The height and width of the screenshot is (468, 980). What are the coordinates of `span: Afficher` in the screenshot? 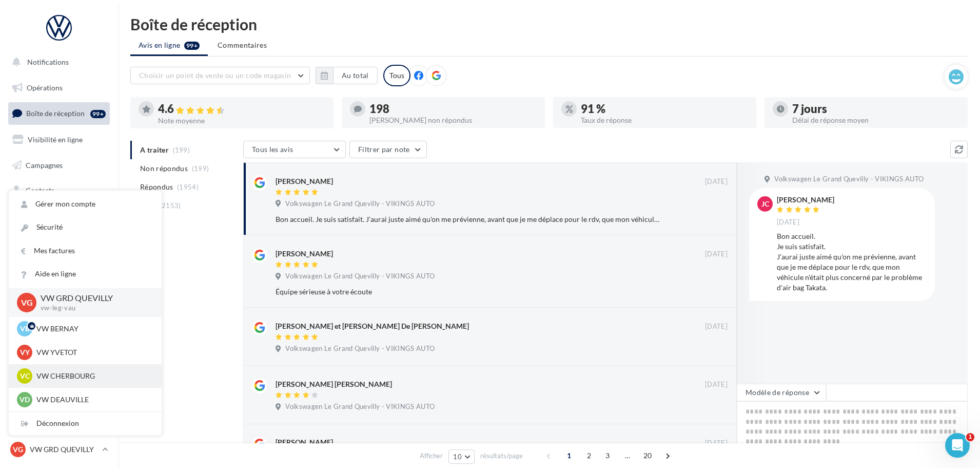 It's located at (431, 455).